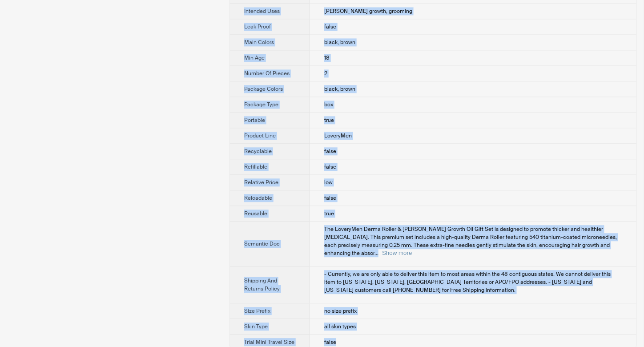  Describe the element at coordinates (263, 89) in the screenshot. I see `span: Package Colors` at that location.